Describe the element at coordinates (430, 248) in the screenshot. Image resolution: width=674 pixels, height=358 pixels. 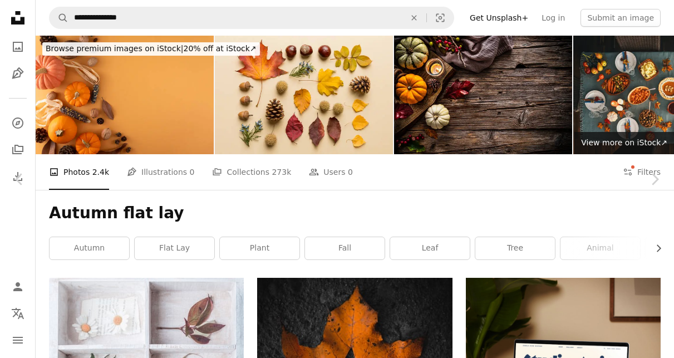
I see `a: leaf` at that location.